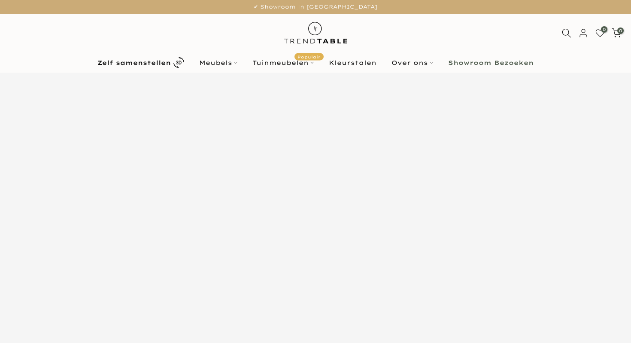  I want to click on img: trend-table, so click(316, 33).